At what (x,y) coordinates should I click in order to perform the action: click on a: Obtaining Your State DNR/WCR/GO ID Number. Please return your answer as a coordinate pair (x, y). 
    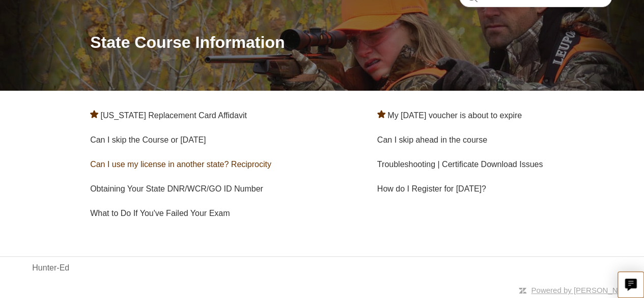
    Looking at the image, I should click on (176, 189).